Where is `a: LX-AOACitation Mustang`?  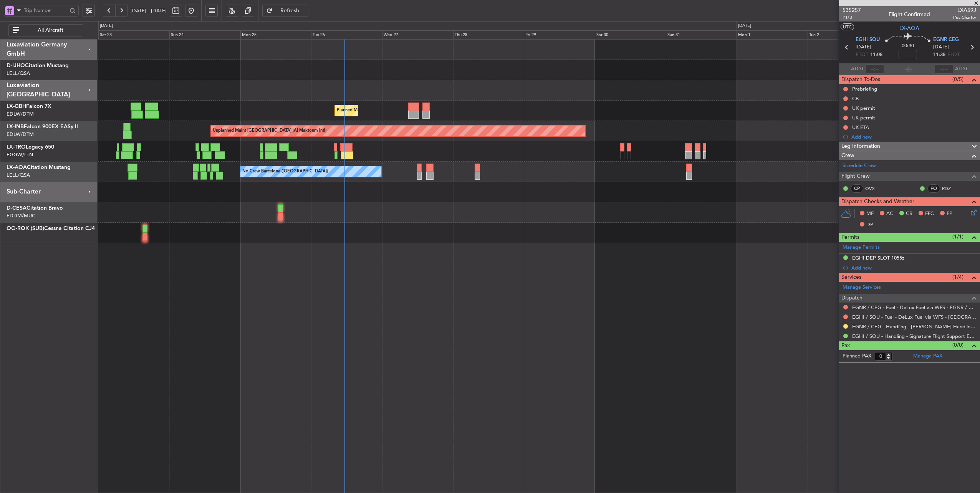
a: LX-AOACitation Mustang is located at coordinates (39, 167).